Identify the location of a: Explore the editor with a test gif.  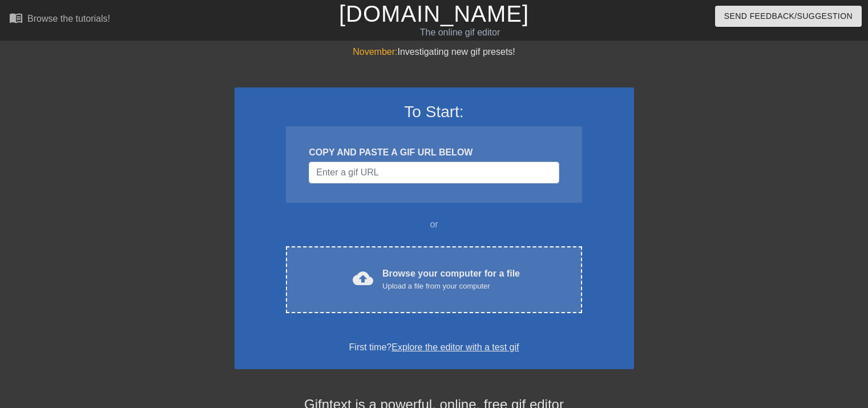
(455, 347).